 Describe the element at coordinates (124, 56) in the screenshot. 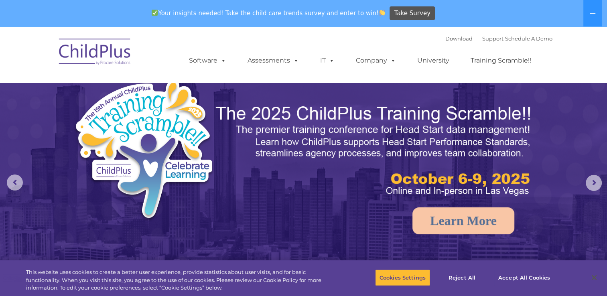

I see `span: Last name` at that location.